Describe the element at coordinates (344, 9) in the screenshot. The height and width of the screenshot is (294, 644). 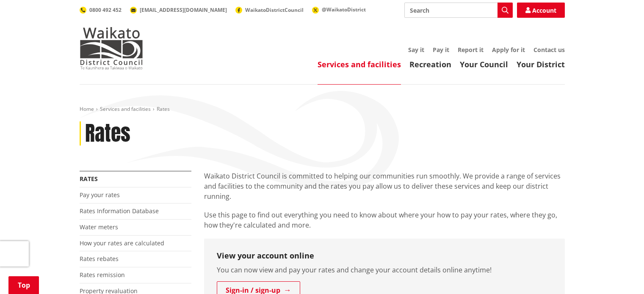
I see `span: @WaikatoDistrict` at that location.